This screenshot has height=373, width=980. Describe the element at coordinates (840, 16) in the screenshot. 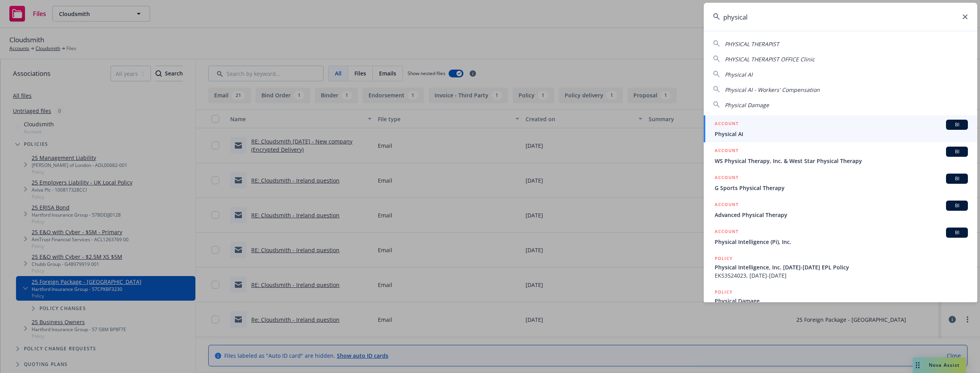

I see `input: Search...` at that location.